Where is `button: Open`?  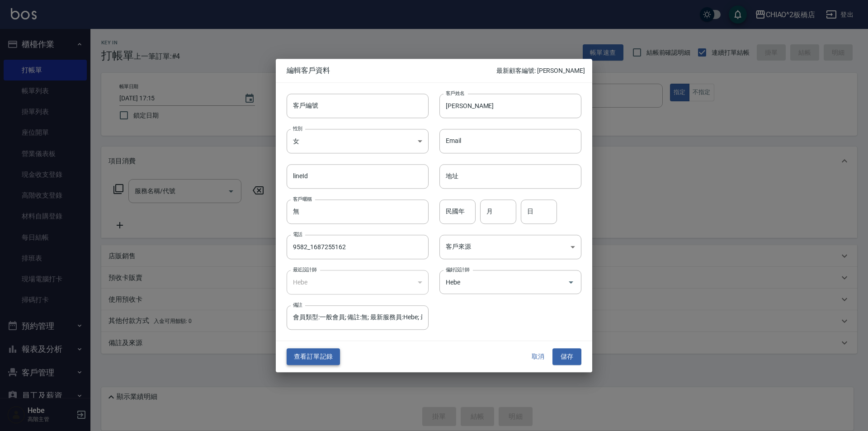
button: Open is located at coordinates (571, 282).